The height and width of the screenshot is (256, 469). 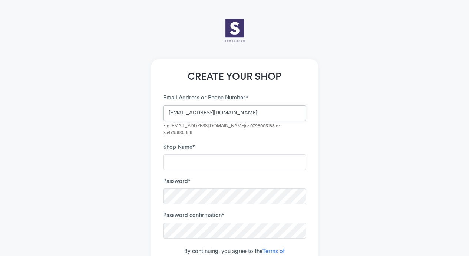 I want to click on label: Shop Name, so click(x=179, y=147).